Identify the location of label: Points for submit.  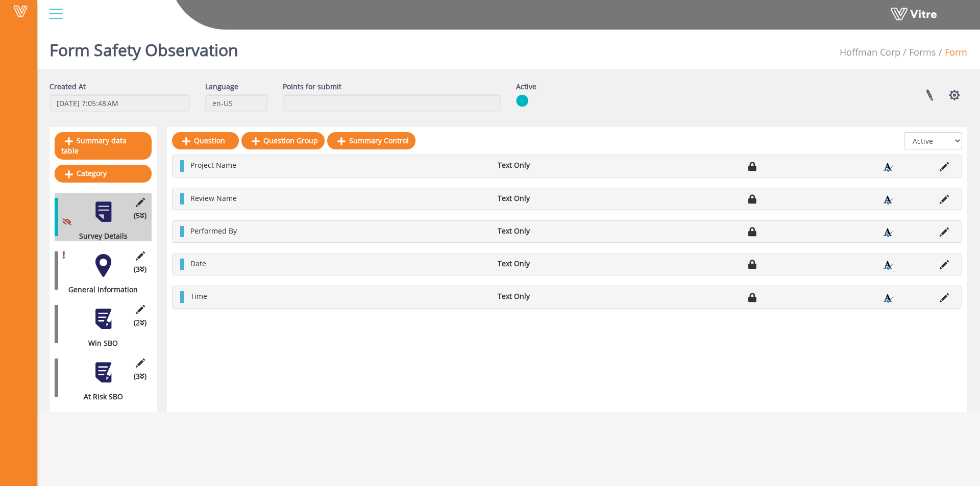
(312, 87).